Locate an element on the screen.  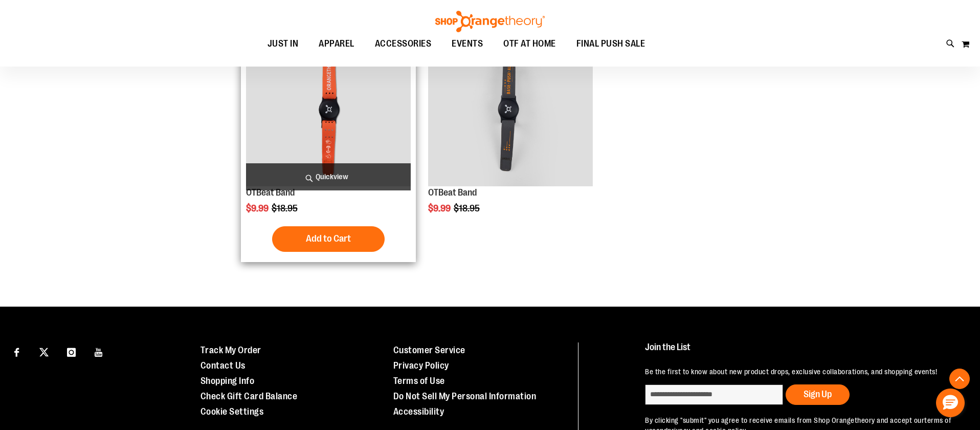
a: APPAREL is located at coordinates (337, 44).